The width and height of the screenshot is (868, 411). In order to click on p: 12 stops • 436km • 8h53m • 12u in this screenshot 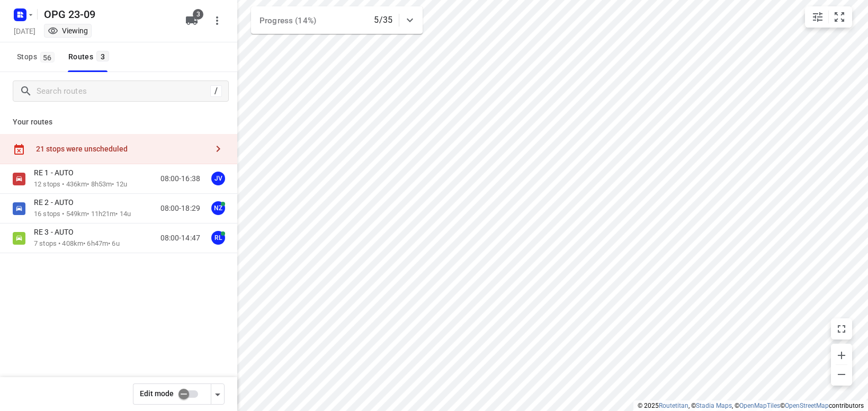, I will do `click(81, 184)`.